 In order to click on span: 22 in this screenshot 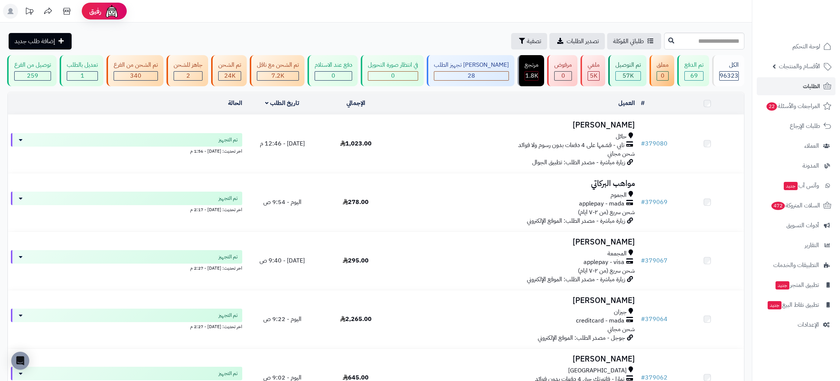, I will do `click(772, 107)`.